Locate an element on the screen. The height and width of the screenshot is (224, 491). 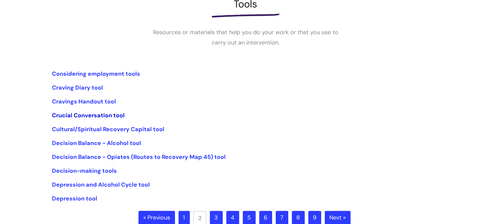
a: Decision Balance - Opiates (Routes to Recovery Map 45) tool is located at coordinates (139, 157).